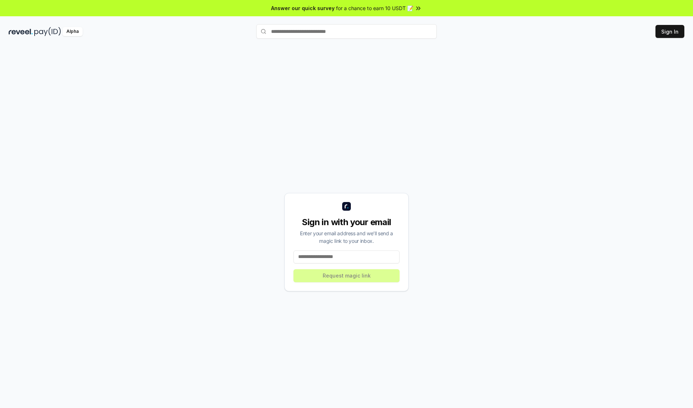 This screenshot has width=693, height=408. What do you see at coordinates (73, 31) in the screenshot?
I see `div: Alpha` at bounding box center [73, 31].